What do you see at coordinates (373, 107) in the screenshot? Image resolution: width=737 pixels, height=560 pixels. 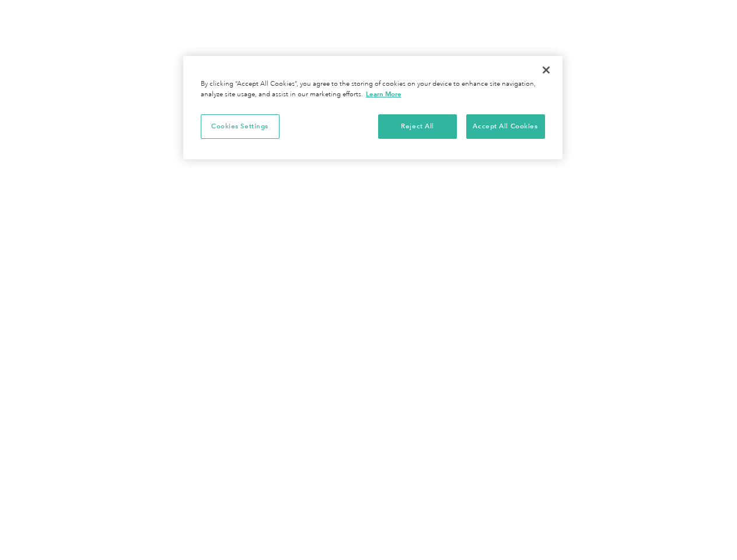 I see `div: Cookie banner` at bounding box center [373, 107].